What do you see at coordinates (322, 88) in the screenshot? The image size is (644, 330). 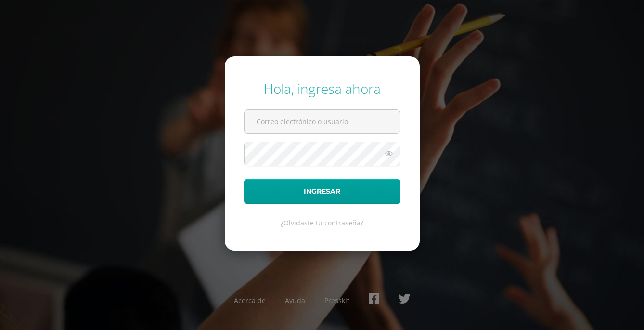 I see `div: Hola, ingresa ahora` at bounding box center [322, 88].